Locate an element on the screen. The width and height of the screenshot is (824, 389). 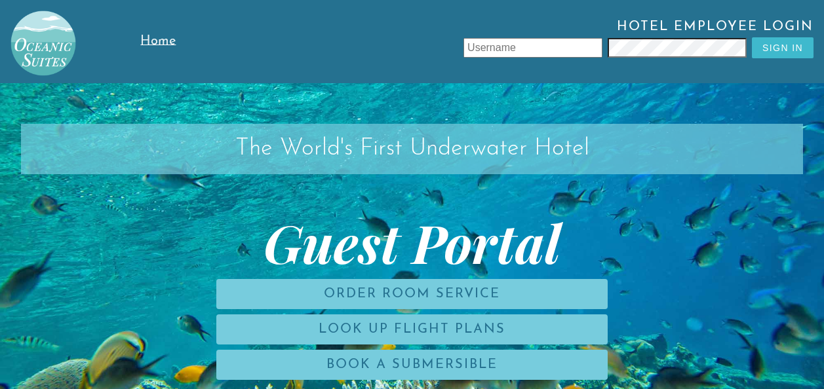
span: Guest Portal is located at coordinates (412, 243).